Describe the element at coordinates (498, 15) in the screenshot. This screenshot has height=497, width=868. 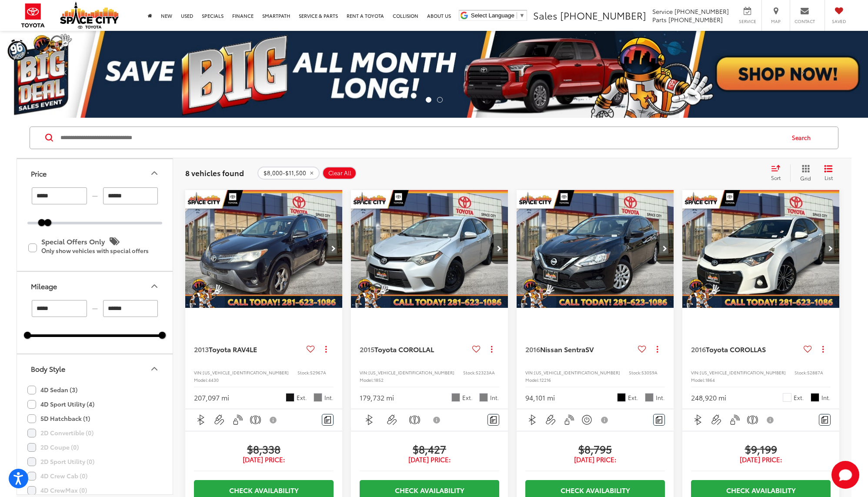
I see `a: Select Language​` at that location.